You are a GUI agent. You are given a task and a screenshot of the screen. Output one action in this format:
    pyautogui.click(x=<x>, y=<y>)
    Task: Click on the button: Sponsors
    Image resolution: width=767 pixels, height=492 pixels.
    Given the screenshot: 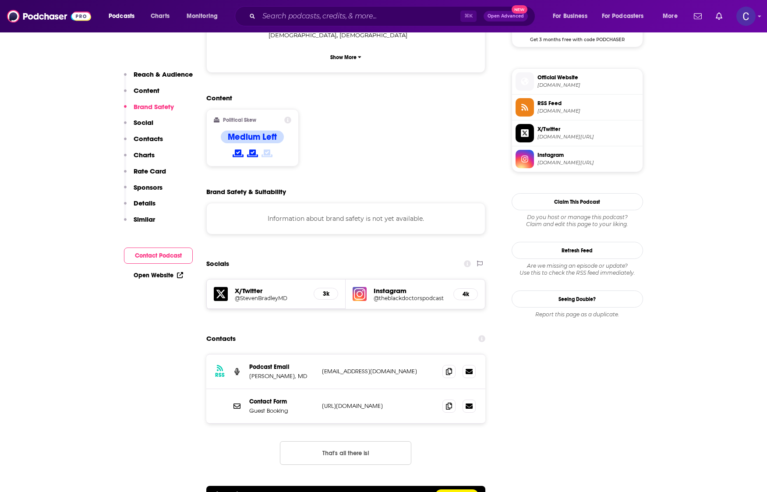 What is the action you would take?
    pyautogui.click(x=143, y=191)
    